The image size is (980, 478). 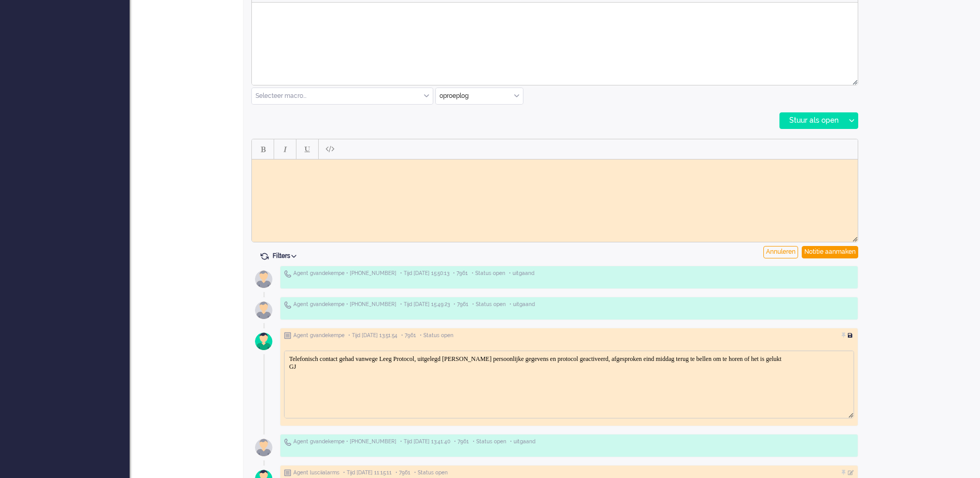 I want to click on div: Stuur als open, so click(x=812, y=120).